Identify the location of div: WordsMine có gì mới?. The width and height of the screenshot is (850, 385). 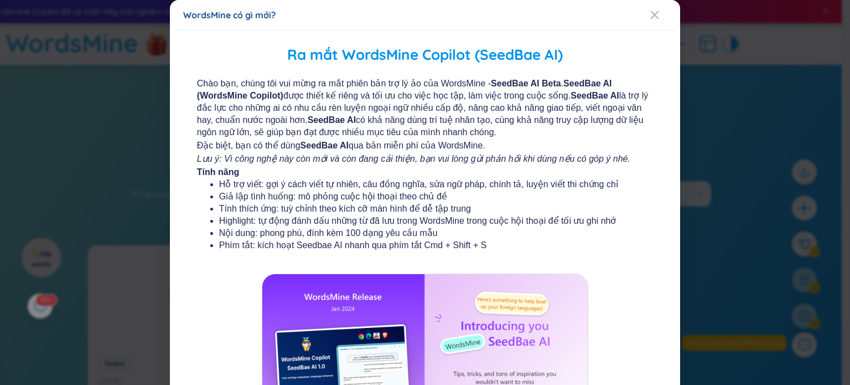
(425, 15).